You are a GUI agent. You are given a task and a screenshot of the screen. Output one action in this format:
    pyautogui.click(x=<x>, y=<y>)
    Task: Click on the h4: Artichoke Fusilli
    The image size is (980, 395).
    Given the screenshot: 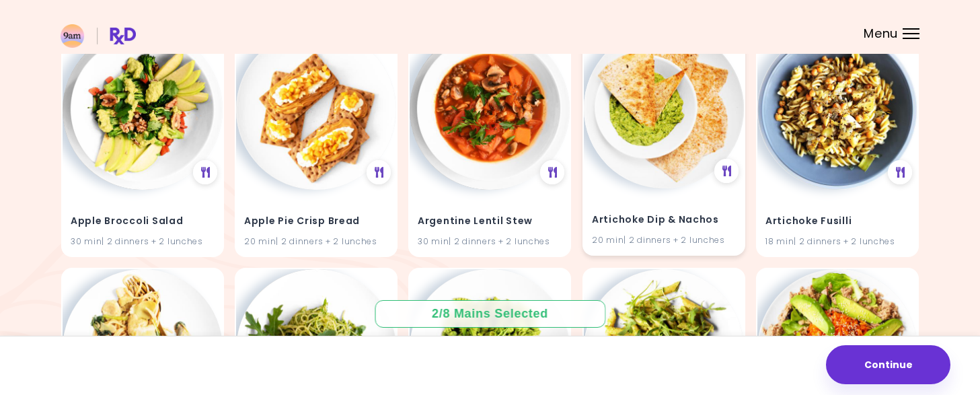 What is the action you would take?
    pyautogui.click(x=837, y=221)
    